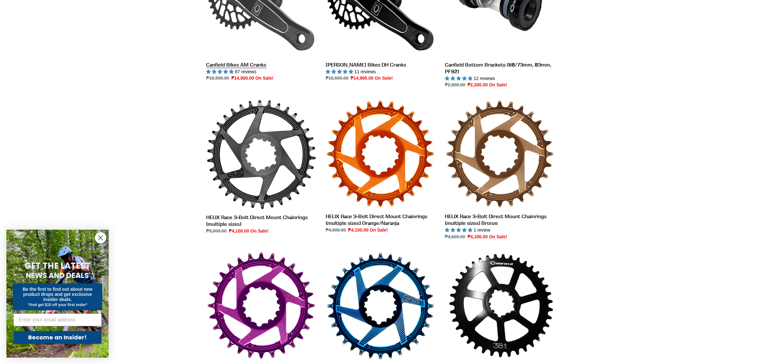  Describe the element at coordinates (57, 305) in the screenshot. I see `span: *And get $10 off your first order*` at that location.